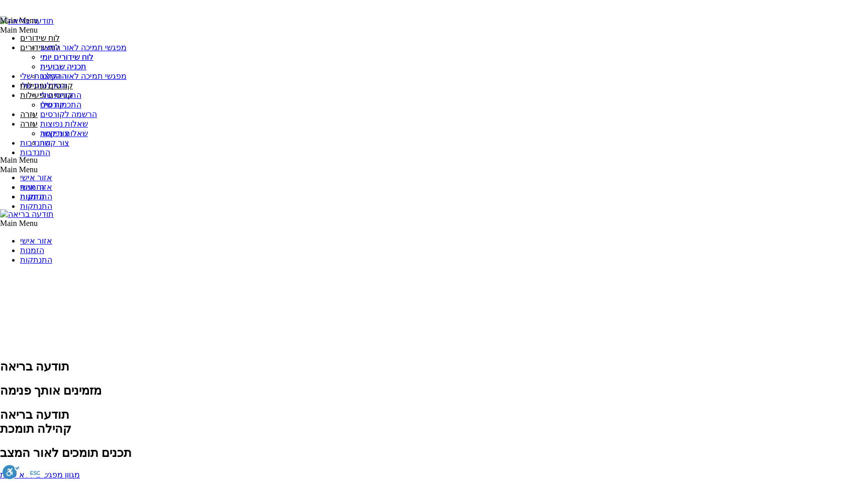 The image size is (868, 481). What do you see at coordinates (35, 142) in the screenshot?
I see `a: התנדבות` at bounding box center [35, 142].